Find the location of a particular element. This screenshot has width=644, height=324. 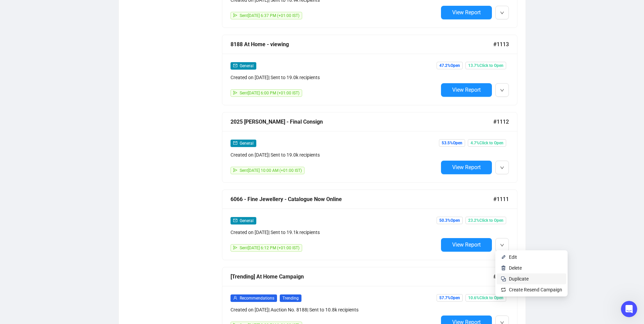

span: user is located at coordinates (236, 298).